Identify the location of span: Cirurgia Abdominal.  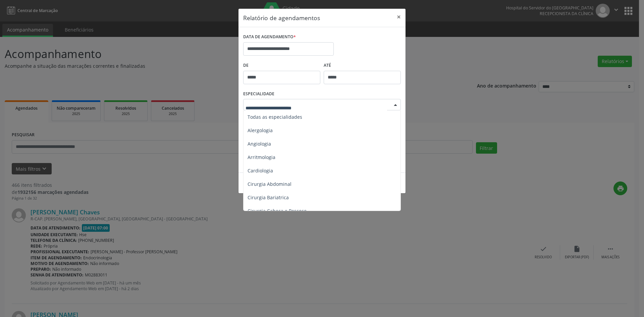
(269, 184).